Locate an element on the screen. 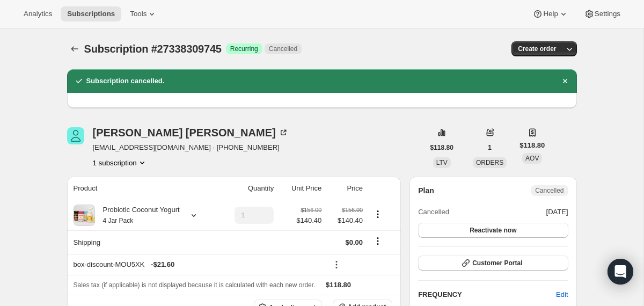 The image size is (644, 306). img: product img is located at coordinates (84, 215).